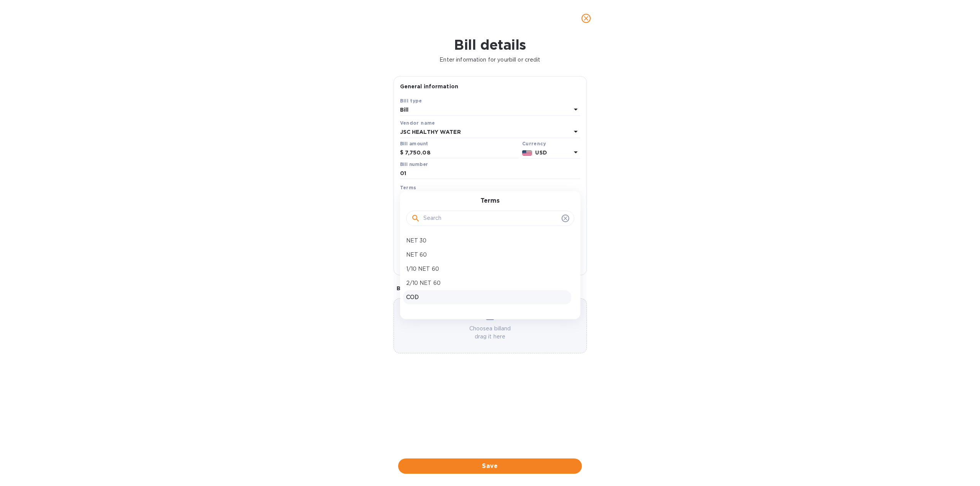  Describe the element at coordinates (404, 110) in the screenshot. I see `b: Bill` at that location.